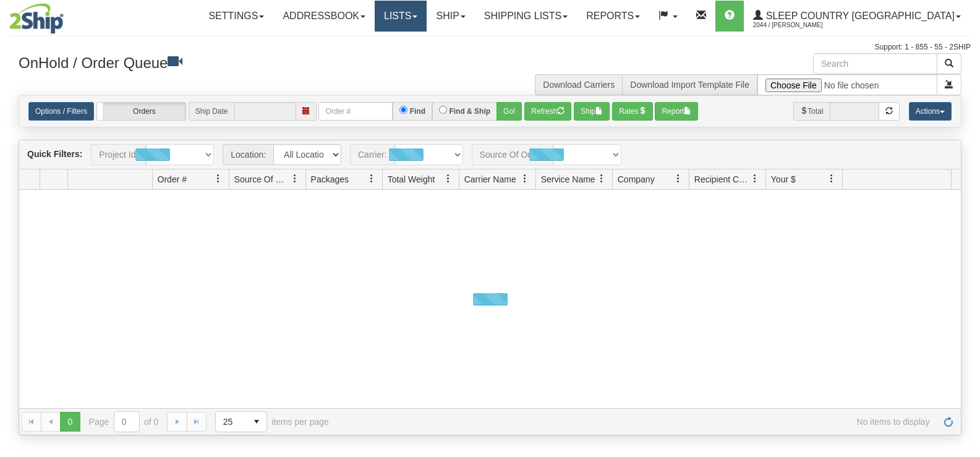  I want to click on button: Ship, so click(592, 111).